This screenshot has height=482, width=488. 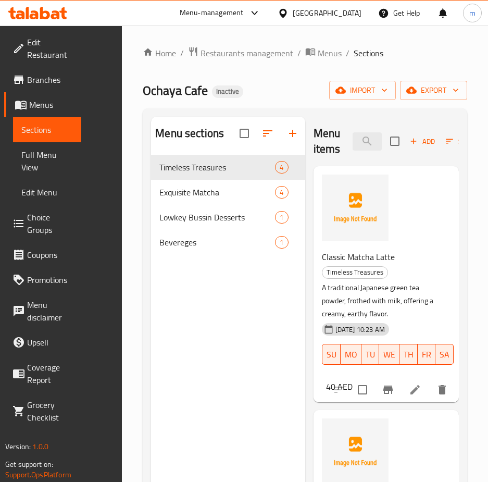 I want to click on span: Inactive, so click(x=228, y=91).